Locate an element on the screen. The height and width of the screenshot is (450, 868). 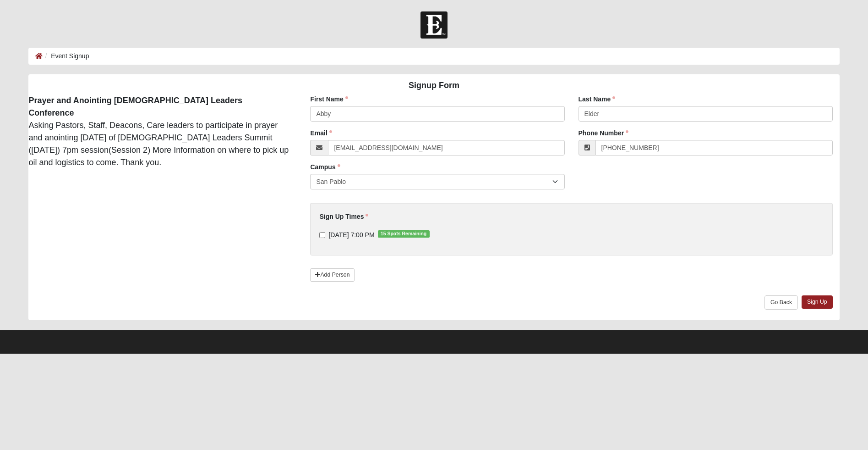
a: Add Person is located at coordinates (332, 274).